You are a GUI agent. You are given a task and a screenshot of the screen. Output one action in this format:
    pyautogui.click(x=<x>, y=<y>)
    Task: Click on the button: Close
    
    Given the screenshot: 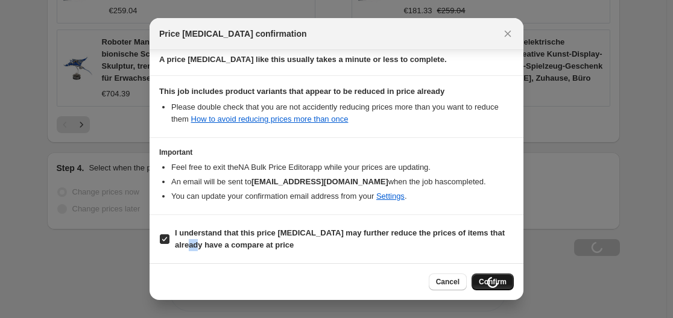 What is the action you would take?
    pyautogui.click(x=508, y=34)
    